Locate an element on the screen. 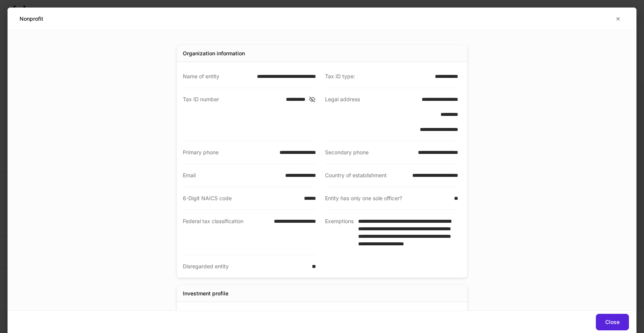 This screenshot has width=644, height=333. div: Exemptions is located at coordinates (339, 233).